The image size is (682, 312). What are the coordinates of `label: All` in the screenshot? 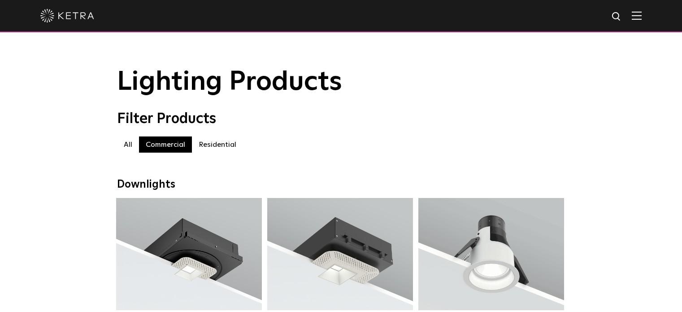 It's located at (128, 144).